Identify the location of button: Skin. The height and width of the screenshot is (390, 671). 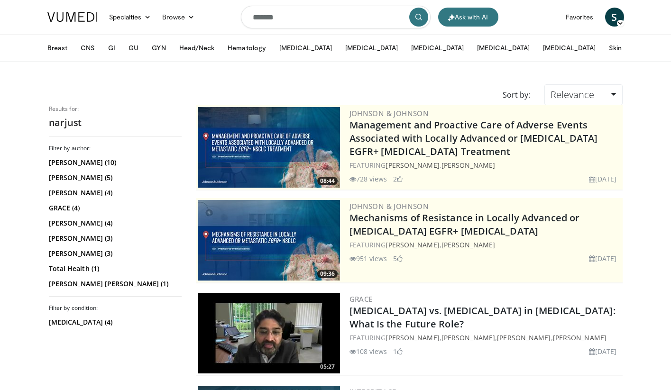
(615, 48).